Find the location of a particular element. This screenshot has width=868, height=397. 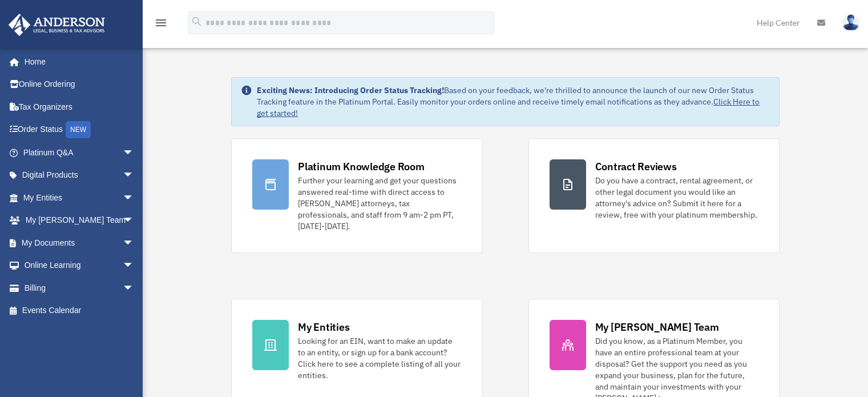

div: My Entities is located at coordinates (324, 326).